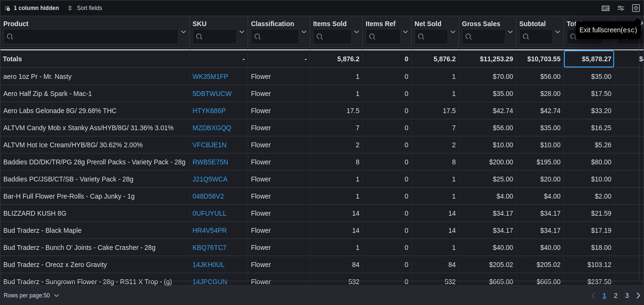 This screenshot has width=644, height=305. Describe the element at coordinates (91, 24) in the screenshot. I see `div: Product` at that location.